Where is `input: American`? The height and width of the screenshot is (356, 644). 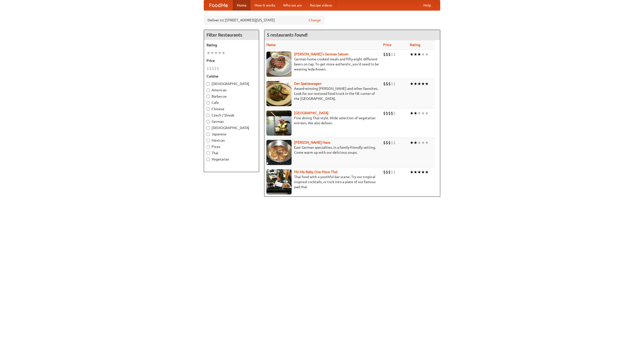
input: American is located at coordinates (208, 90).